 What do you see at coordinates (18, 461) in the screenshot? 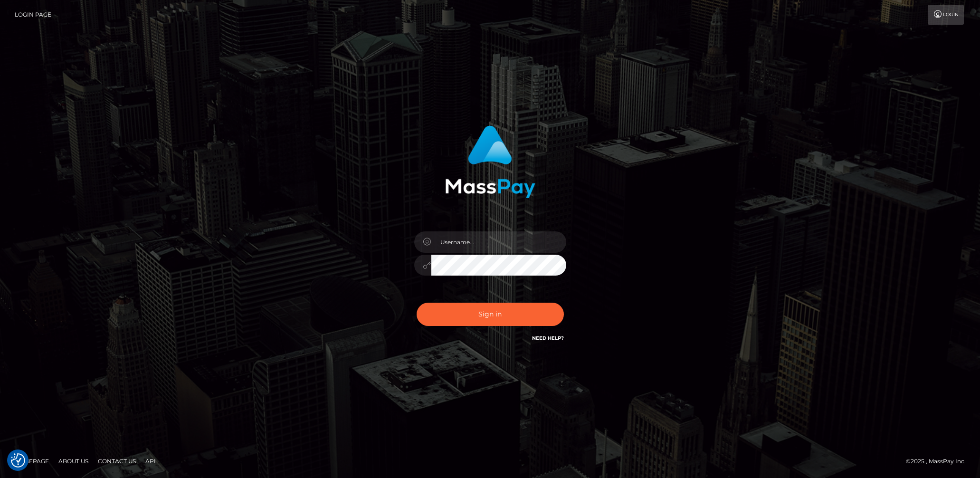
I see `img: Revisit consent button` at bounding box center [18, 461].